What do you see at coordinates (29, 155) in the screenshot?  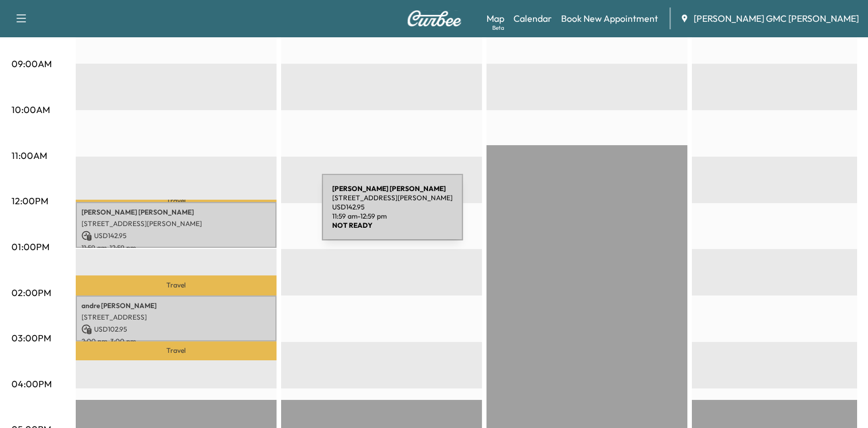 I see `p: 11:00AM` at bounding box center [29, 155].